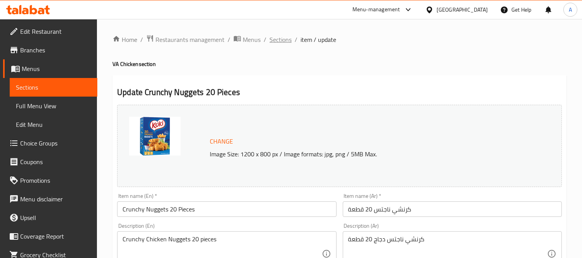 This screenshot has width=582, height=258. I want to click on nav: breadcrumb, so click(339, 40).